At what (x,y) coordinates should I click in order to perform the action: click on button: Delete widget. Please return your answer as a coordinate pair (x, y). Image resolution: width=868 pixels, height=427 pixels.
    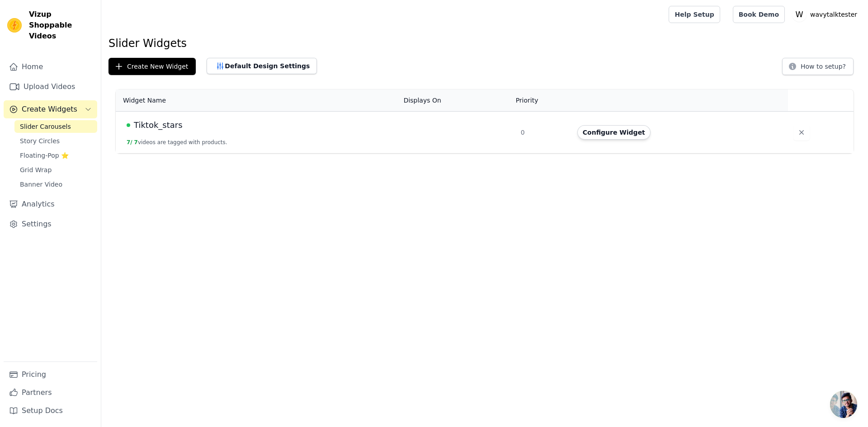
    Looking at the image, I should click on (801, 133).